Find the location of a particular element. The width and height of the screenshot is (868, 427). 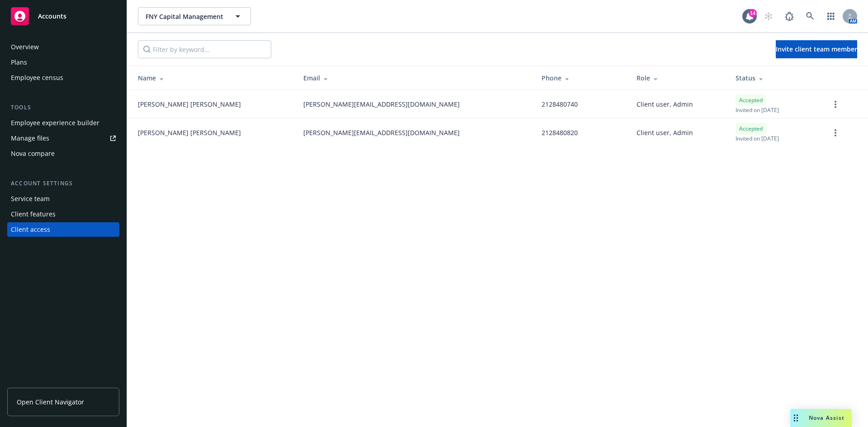

div: Drag to move is located at coordinates (796, 418).